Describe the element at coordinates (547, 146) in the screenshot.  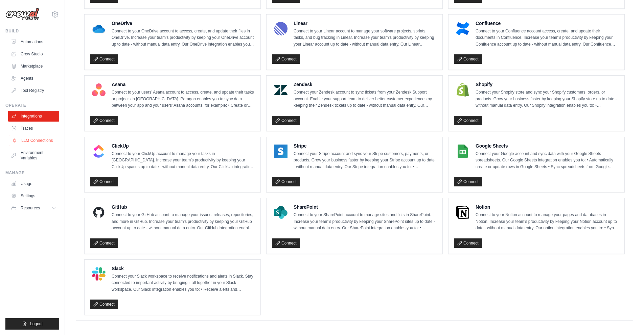
I see `h4: Google Sheets` at that location.